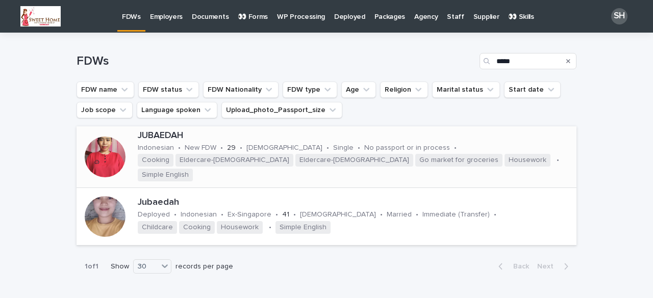  What do you see at coordinates (404, 90) in the screenshot?
I see `button: Religion` at bounding box center [404, 90].